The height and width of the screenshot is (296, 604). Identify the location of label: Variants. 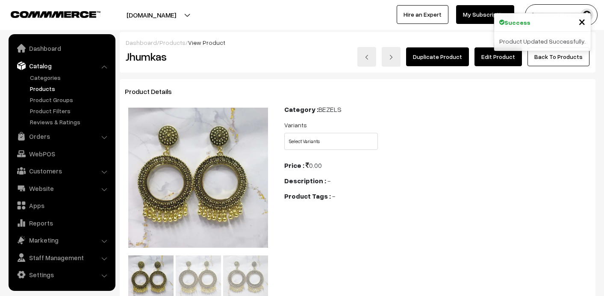
(296, 125).